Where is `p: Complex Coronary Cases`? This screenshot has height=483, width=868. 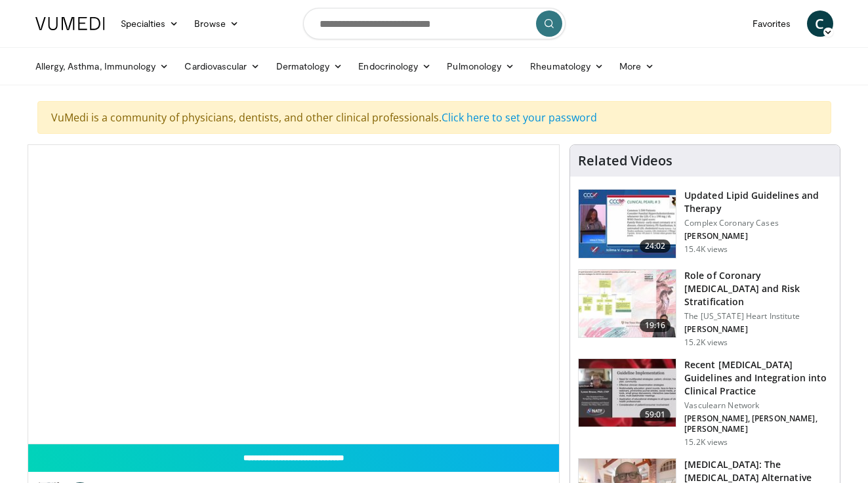 p: Complex Coronary Cases is located at coordinates (758, 223).